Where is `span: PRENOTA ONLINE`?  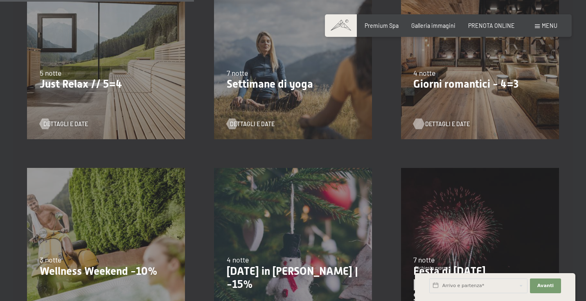 span: PRENOTA ONLINE is located at coordinates (491, 25).